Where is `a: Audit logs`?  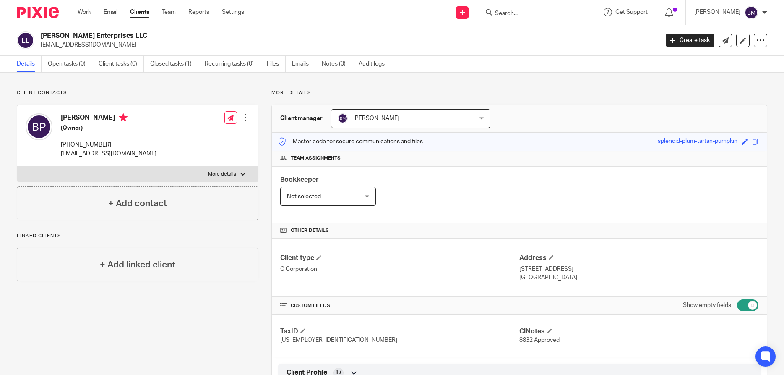 a: Audit logs is located at coordinates (375, 64).